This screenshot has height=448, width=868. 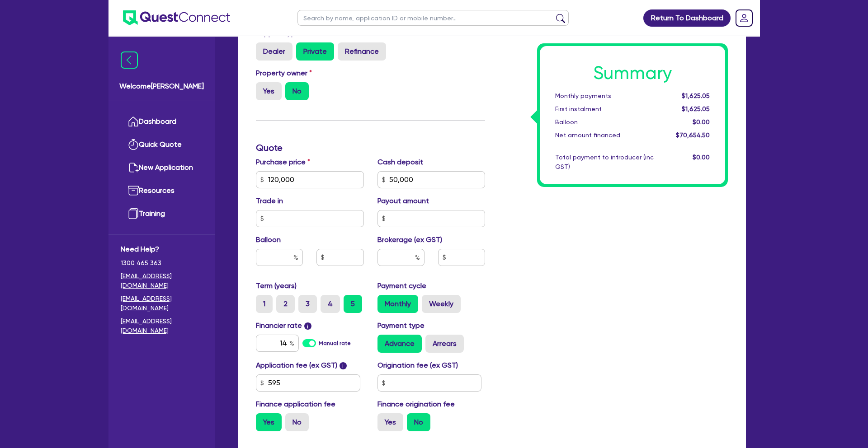 What do you see at coordinates (604, 162) in the screenshot?
I see `div: Total payment to introducer (inc GST)` at bounding box center [604, 162].